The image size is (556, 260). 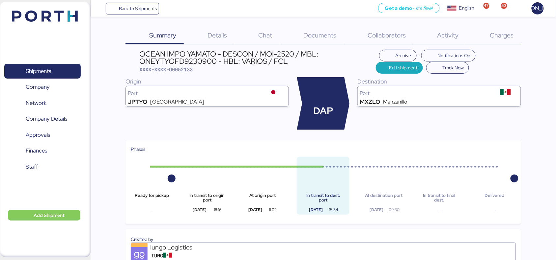 What do you see at coordinates (323, 149) in the screenshot?
I see `div: Phases` at bounding box center [323, 149].